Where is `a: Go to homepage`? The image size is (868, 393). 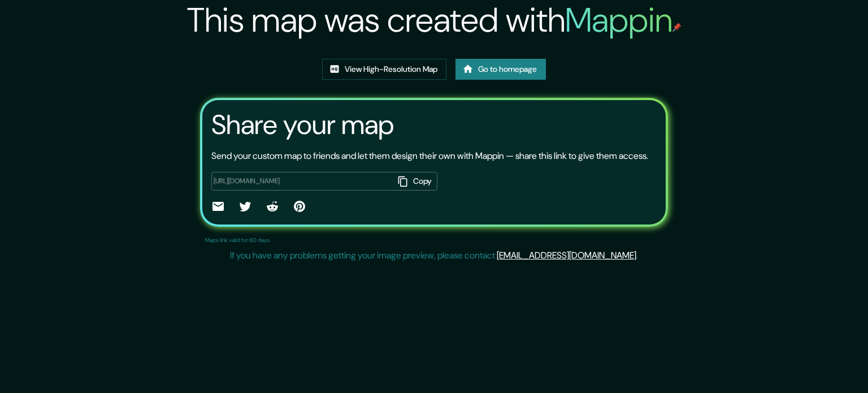
a: Go to homepage is located at coordinates (501, 69).